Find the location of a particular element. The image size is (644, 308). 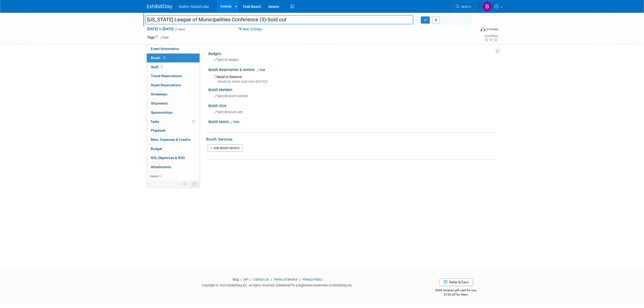

span: Sponsorships is located at coordinates (162, 112).